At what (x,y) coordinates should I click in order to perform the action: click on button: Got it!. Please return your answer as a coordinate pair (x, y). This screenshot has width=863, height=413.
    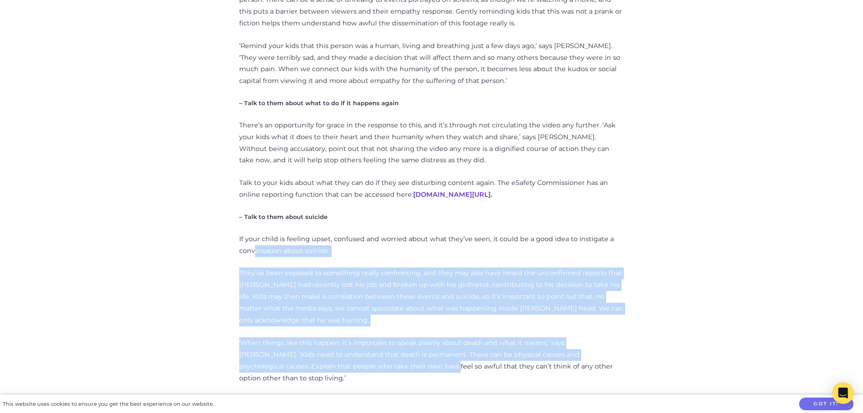
    Looking at the image, I should click on (826, 404).